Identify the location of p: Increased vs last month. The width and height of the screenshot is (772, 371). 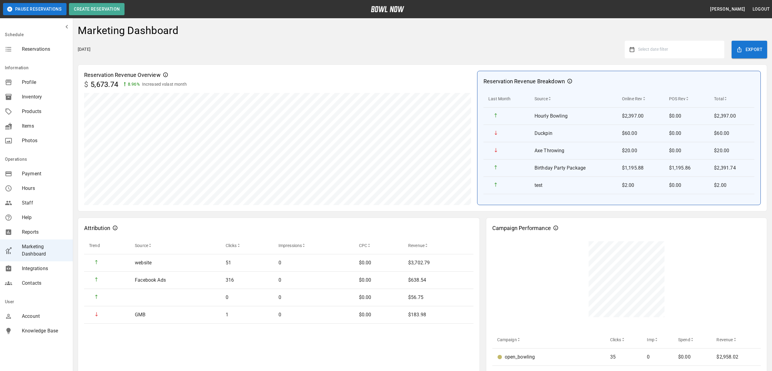
(165, 84).